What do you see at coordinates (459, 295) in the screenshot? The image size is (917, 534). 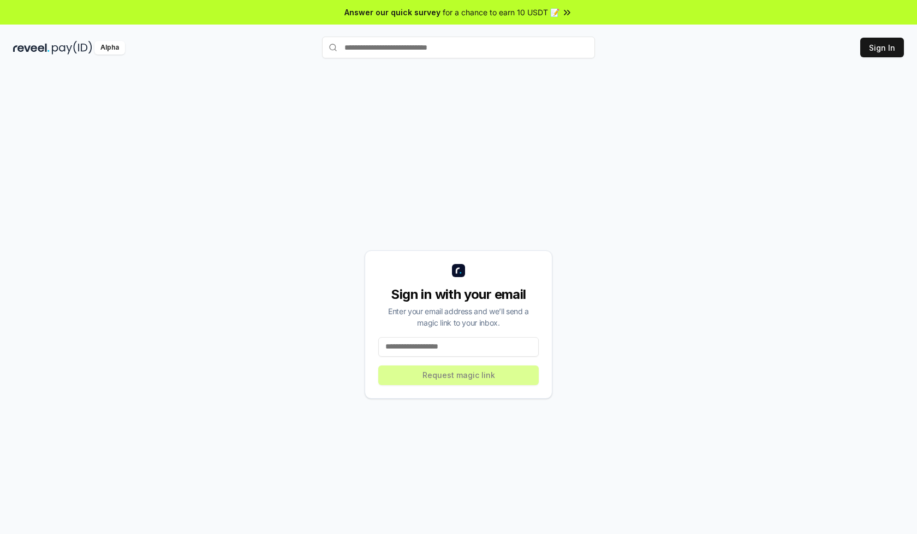 I see `div: Sign in with your email` at bounding box center [459, 295].